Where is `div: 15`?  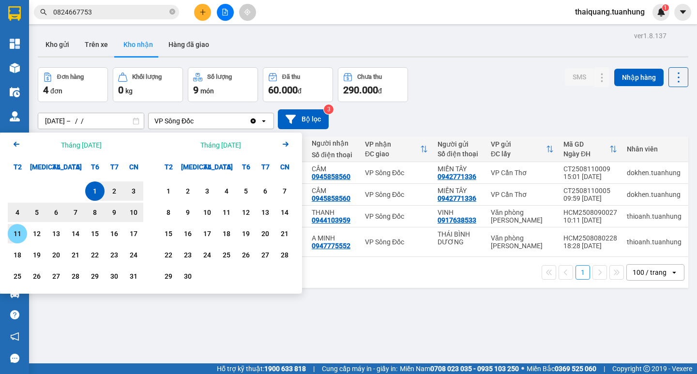
div: 15 is located at coordinates (168, 234).